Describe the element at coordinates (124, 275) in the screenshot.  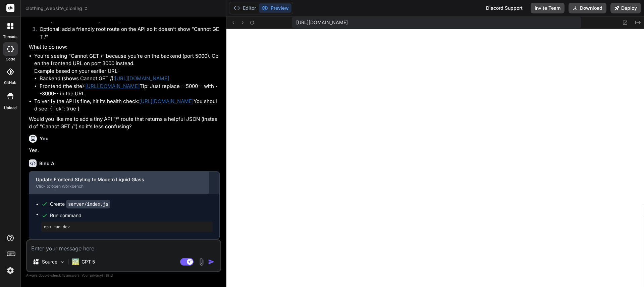
I see `p: Always double-check its answers. Your in Bind` at that location.